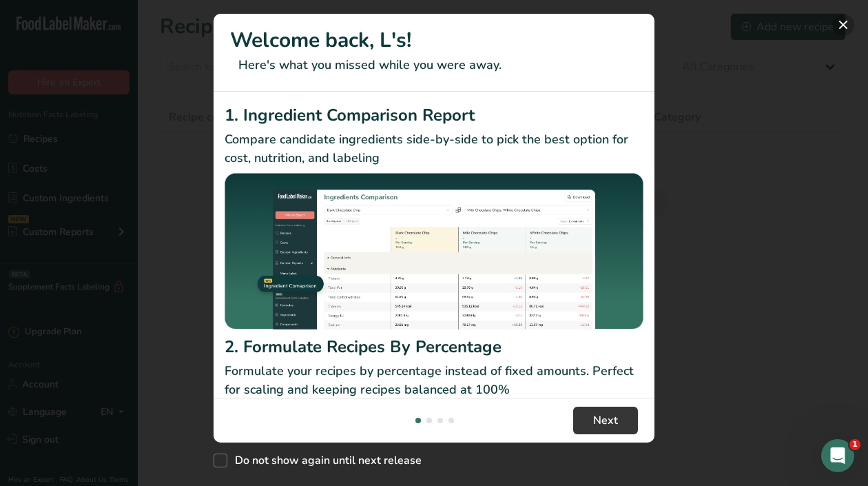 The height and width of the screenshot is (486, 868). I want to click on span: 1, so click(855, 444).